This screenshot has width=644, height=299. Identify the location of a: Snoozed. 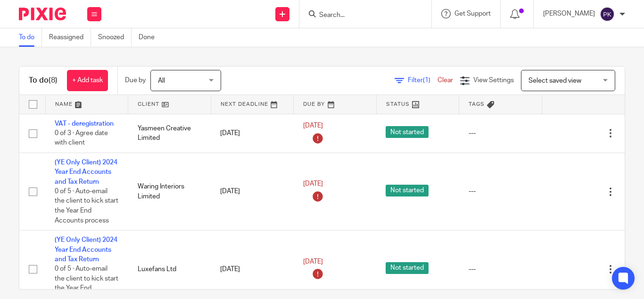
(114, 37).